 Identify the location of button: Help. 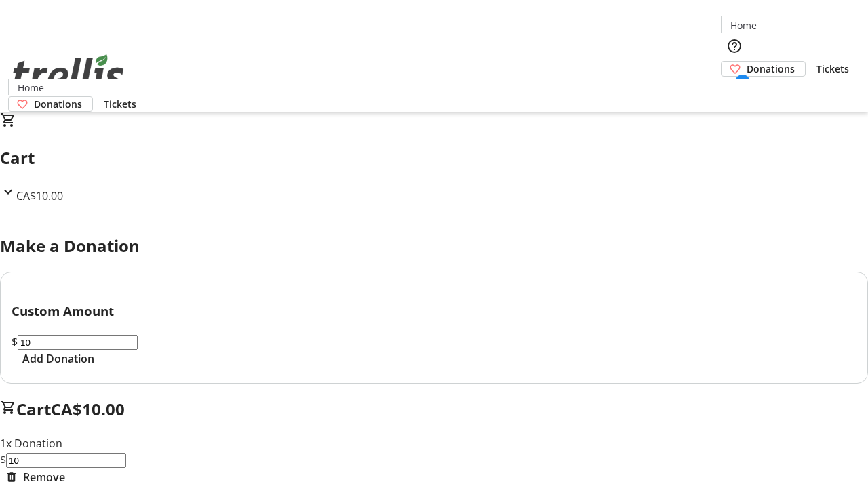
(735, 46).